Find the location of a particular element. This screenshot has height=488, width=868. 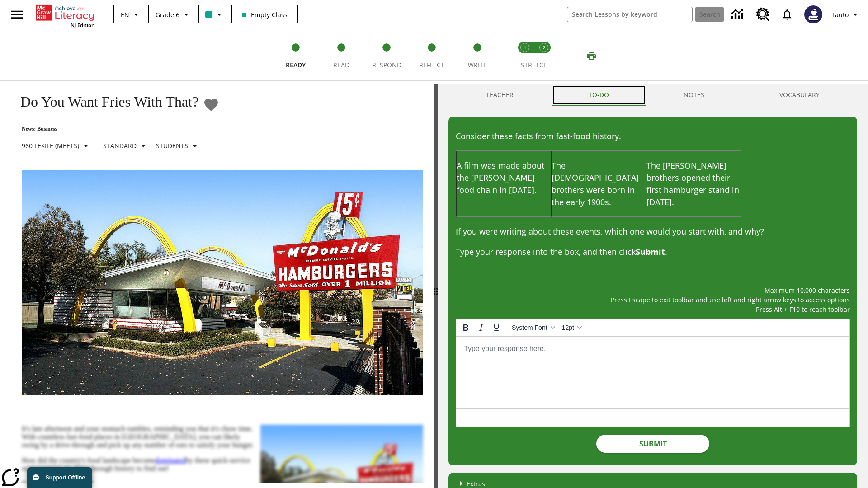

button: Font sizes is located at coordinates (571, 327).